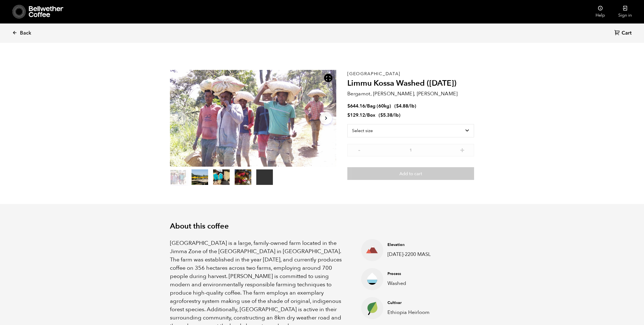 This screenshot has height=325, width=644. I want to click on p: Ethiopia Heirloom, so click(418, 312).